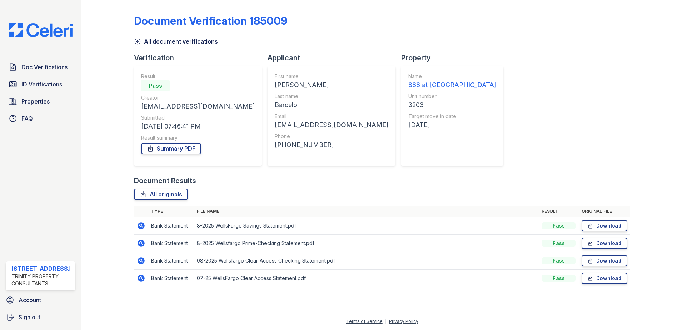  Describe the element at coordinates (366, 261) in the screenshot. I see `td: 08-2025 Wellsfargo Clear-Access Checking Statement.pdf` at that location.